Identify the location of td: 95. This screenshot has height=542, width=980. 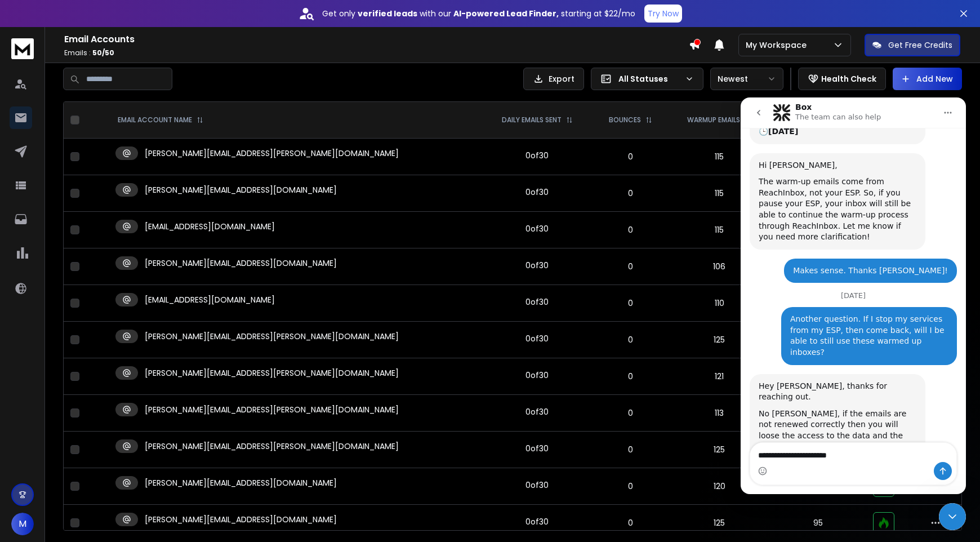
(818, 523).